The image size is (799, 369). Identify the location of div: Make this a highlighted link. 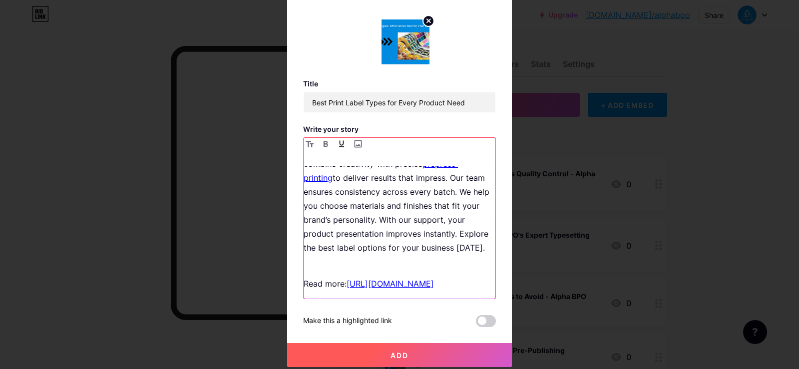
(348, 321).